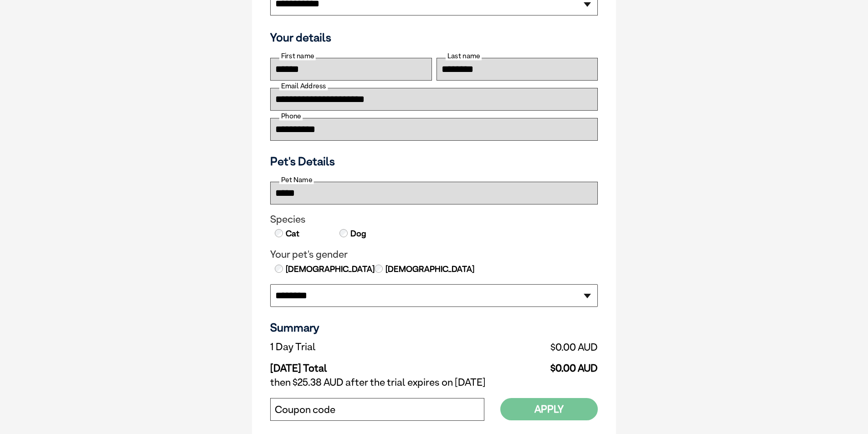  What do you see at coordinates (359, 347) in the screenshot?
I see `td: 1 Day Trial` at bounding box center [359, 347].